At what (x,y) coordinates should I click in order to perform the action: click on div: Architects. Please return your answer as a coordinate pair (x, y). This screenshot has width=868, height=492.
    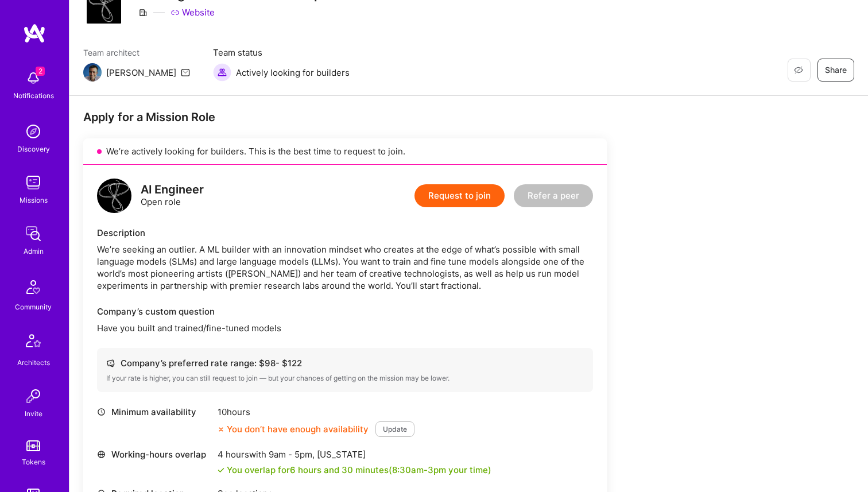
    Looking at the image, I should click on (33, 362).